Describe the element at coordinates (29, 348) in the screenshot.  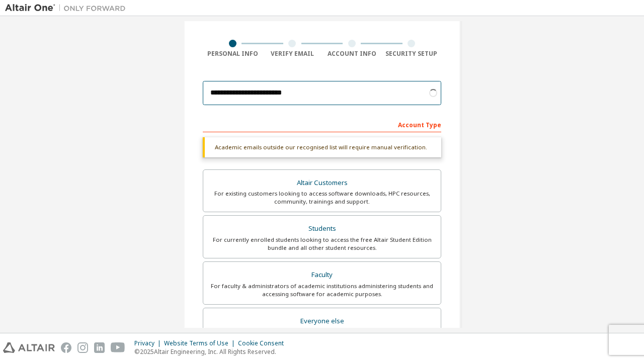
I see `img: altair_logo.svg` at that location.